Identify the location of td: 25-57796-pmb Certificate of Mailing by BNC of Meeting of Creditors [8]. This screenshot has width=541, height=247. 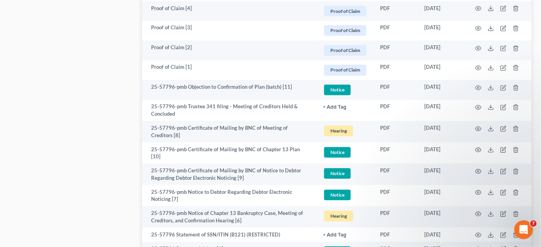
(229, 132).